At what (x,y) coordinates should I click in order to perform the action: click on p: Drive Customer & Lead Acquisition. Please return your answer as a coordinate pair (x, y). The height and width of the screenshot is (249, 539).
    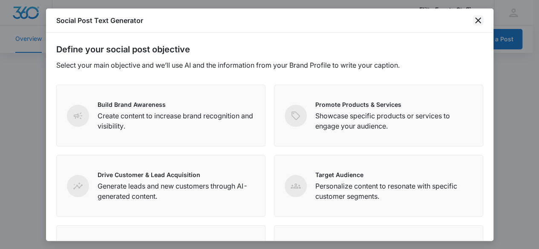
    Looking at the image, I should click on (176, 175).